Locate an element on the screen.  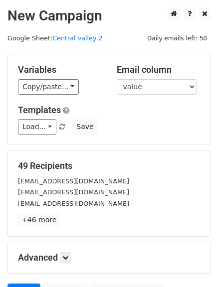
a: Copy/paste... is located at coordinates (48, 87).